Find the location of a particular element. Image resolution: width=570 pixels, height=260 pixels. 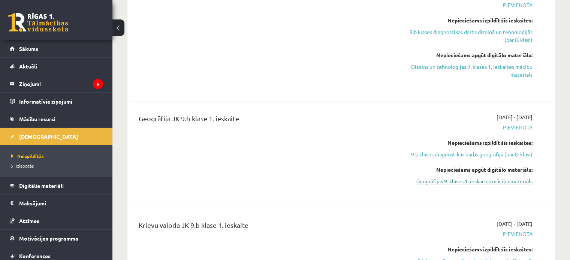

legend: Informatīvie ziņojumi is located at coordinates (61, 102).